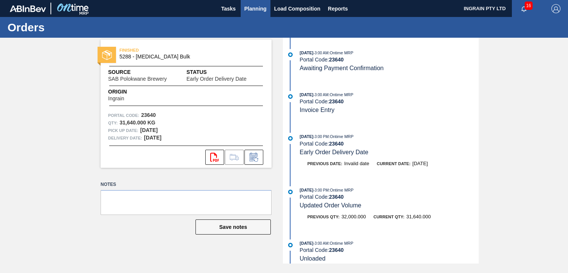 The height and width of the screenshot is (273, 568). I want to click on span: Portal Code:, so click(124, 115).